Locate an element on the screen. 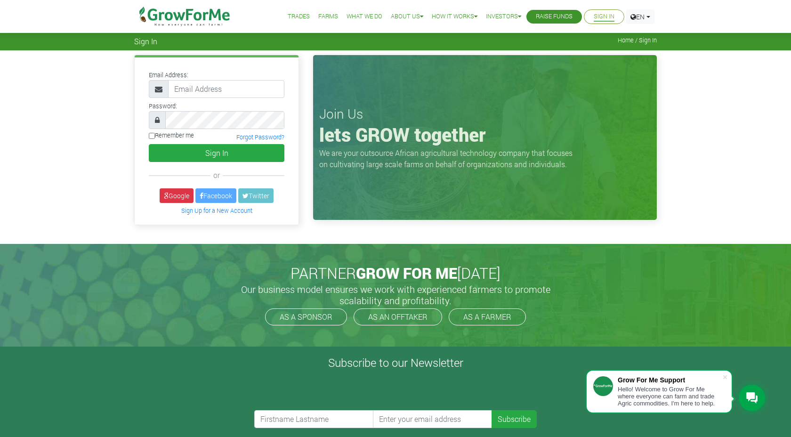 The image size is (791, 437). a: AS A FARMER is located at coordinates (488, 317).